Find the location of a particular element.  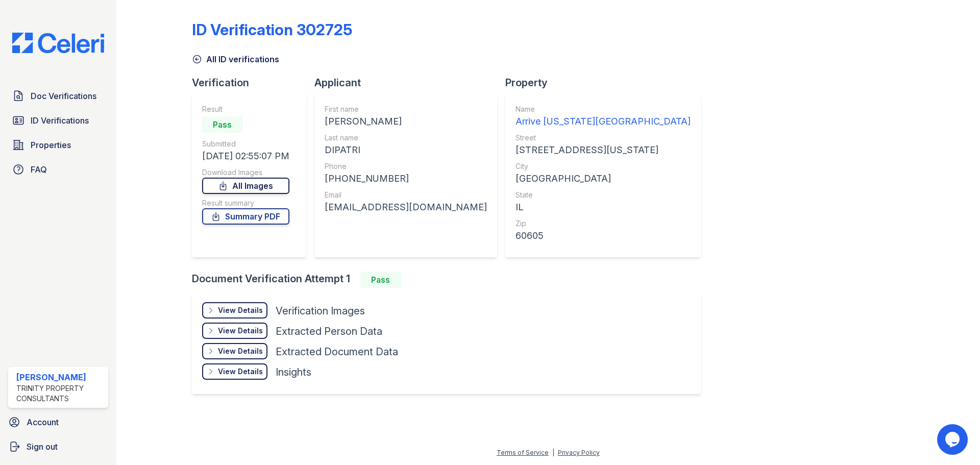

div: Last name is located at coordinates (406, 138).